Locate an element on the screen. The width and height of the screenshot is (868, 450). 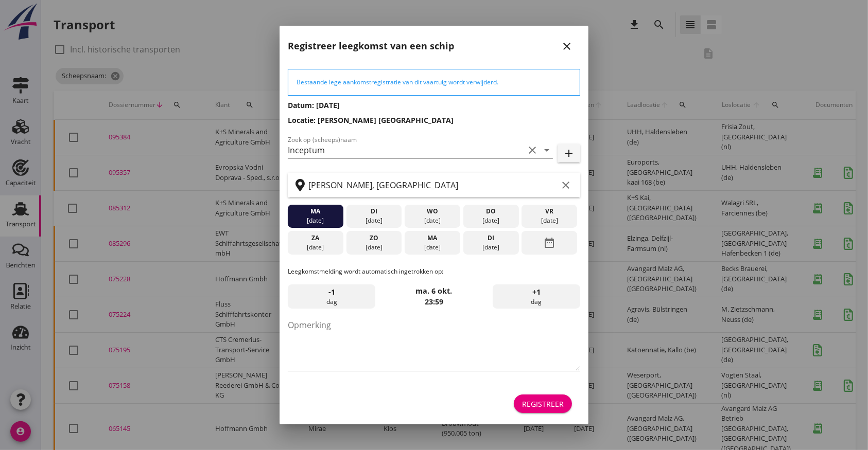
div: vr is located at coordinates (550, 211).